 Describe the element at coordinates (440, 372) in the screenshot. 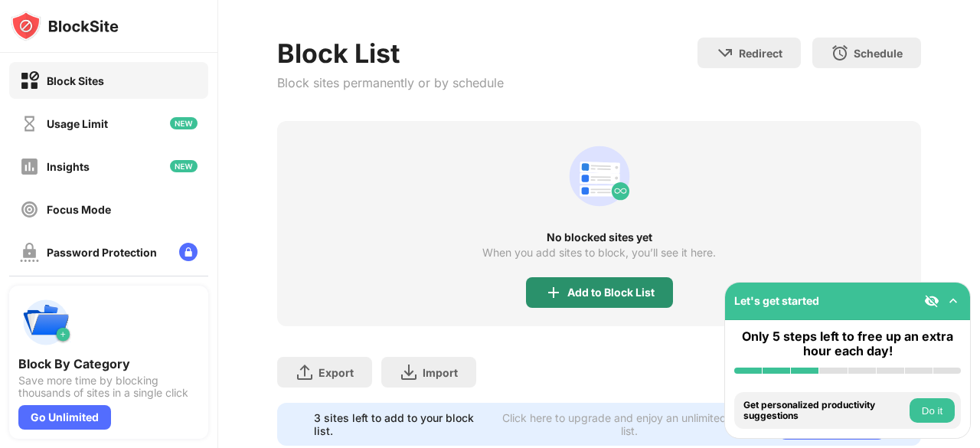

I see `div: Import` at that location.